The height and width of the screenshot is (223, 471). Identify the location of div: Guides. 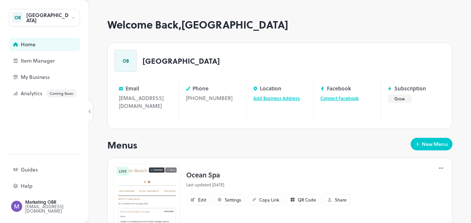
(58, 170).